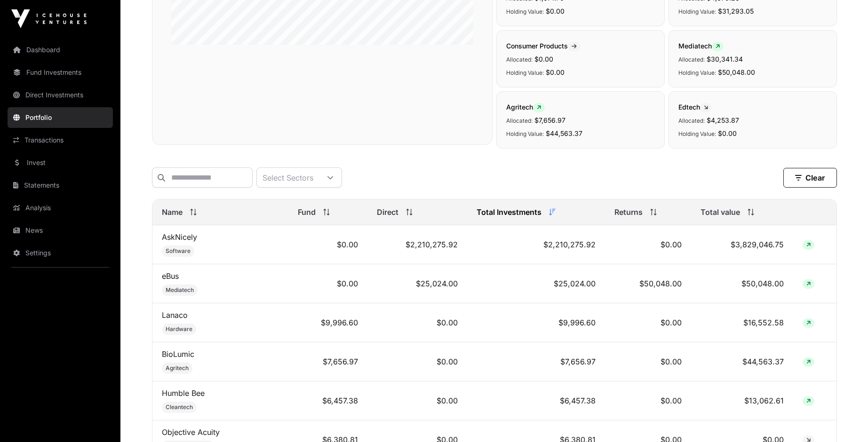  What do you see at coordinates (735, 10) in the screenshot?
I see `span: $31,293.05` at bounding box center [735, 10].